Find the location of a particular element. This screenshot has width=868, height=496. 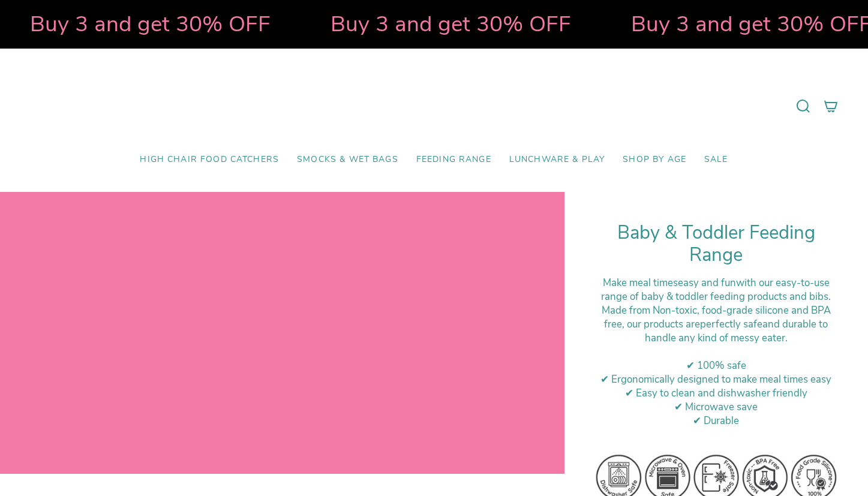

div: Make meal times with our easy-to-use range of baby & toddler feeding products and bibs. is located at coordinates (716, 289).